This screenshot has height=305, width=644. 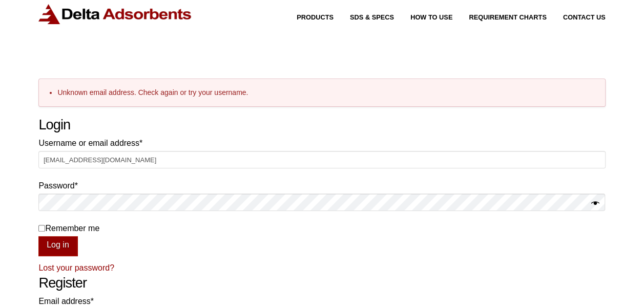 I want to click on span: How to Use, so click(x=431, y=17).